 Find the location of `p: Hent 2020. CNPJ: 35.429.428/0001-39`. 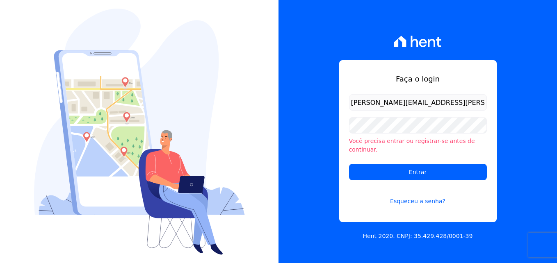

p: Hent 2020. CNPJ: 35.429.428/0001-39 is located at coordinates (418, 236).